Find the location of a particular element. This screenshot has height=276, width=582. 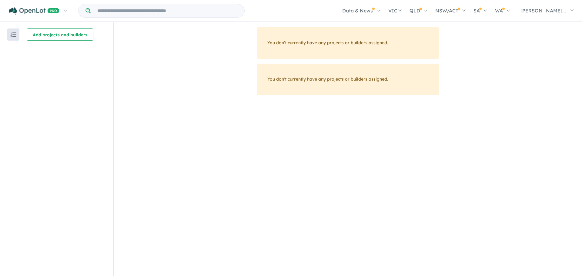

img: Openlot PRO Logo White is located at coordinates (34, 11).